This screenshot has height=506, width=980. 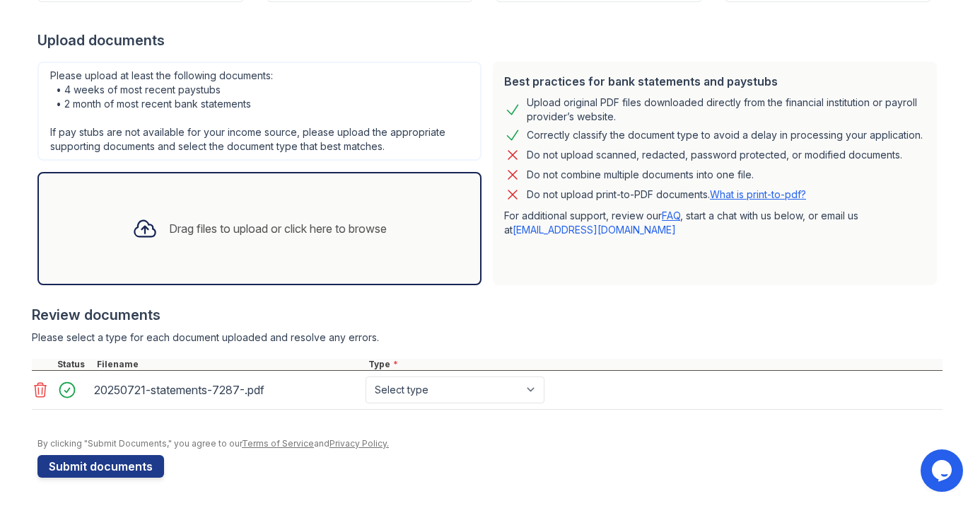 I want to click on div: Do not upload scanned, redacted, password protected, or modified documents., so click(x=714, y=155).